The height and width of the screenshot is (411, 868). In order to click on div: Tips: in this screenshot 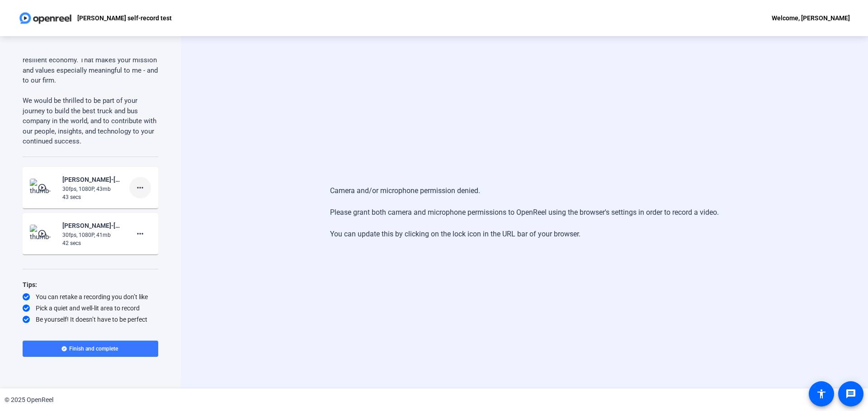, I will do `click(91, 285)`.